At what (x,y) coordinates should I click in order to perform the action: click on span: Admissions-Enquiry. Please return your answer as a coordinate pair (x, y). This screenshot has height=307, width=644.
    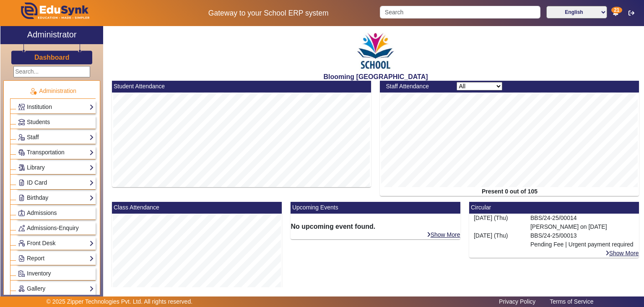
    Looking at the image, I should click on (53, 228).